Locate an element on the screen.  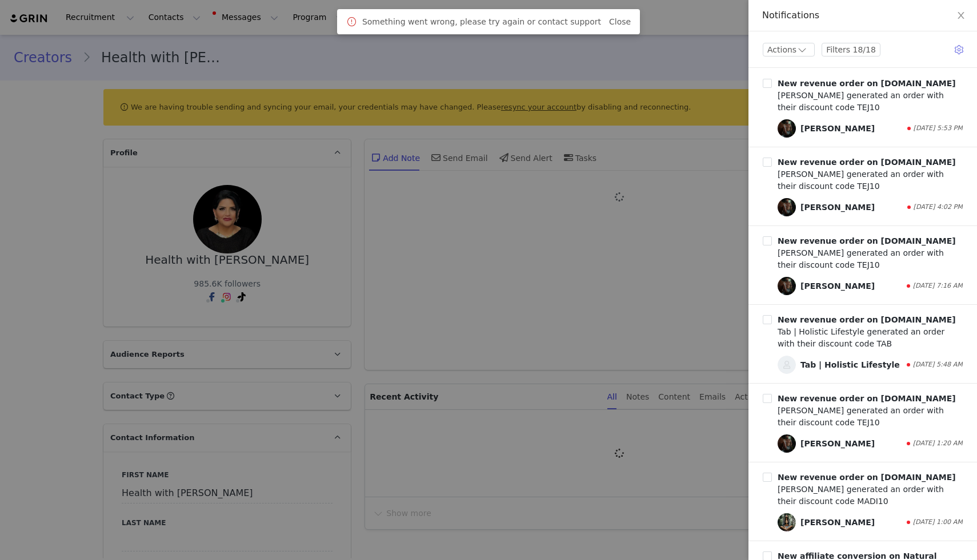
span: Something went wrong, please try again or contact support is located at coordinates (481, 22).